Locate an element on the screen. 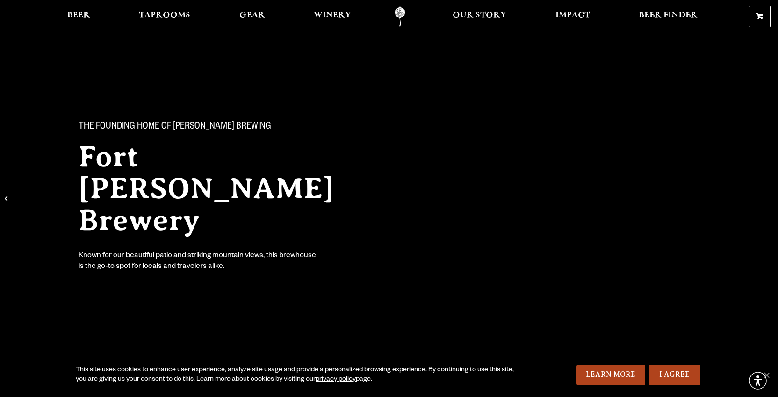 This screenshot has height=397, width=778. div: Known for our beautiful patio and striking mountain views, this brewhouse is the go-to spot for l... is located at coordinates (198, 262).